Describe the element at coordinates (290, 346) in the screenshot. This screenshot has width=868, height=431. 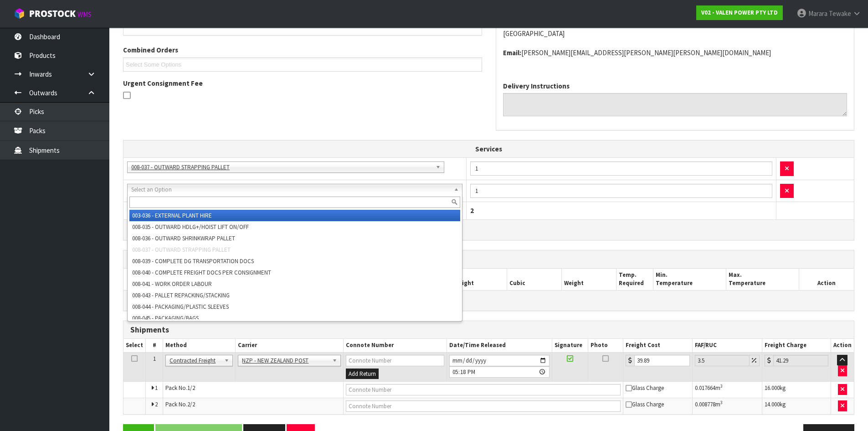
I see `th: Carrier` at that location.